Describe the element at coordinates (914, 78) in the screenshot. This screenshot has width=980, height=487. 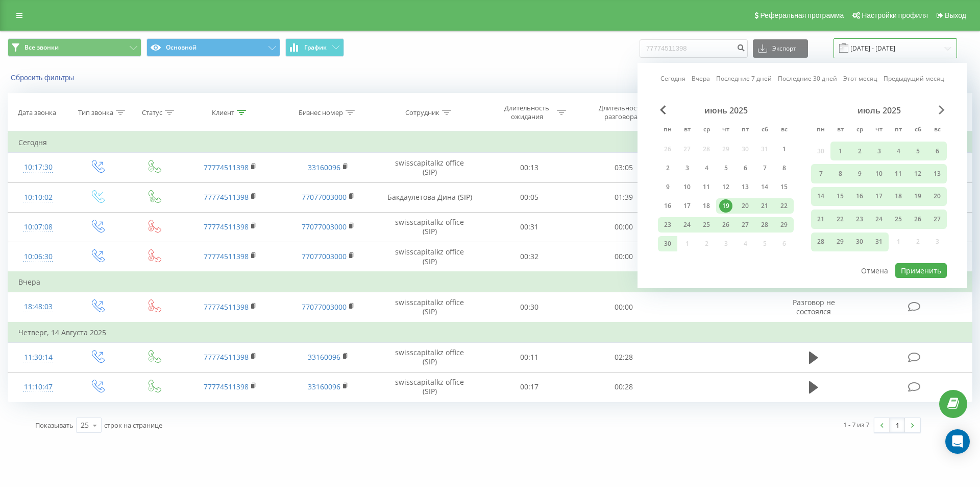
I see `a: Предыдущий месяц` at that location.